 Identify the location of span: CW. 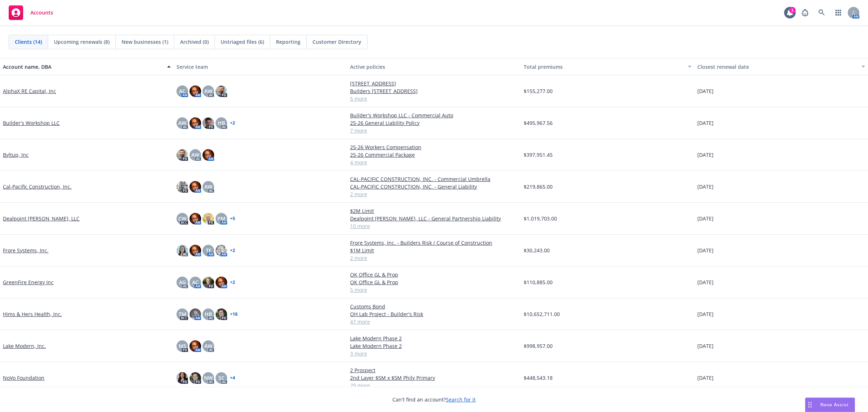
(183, 218).